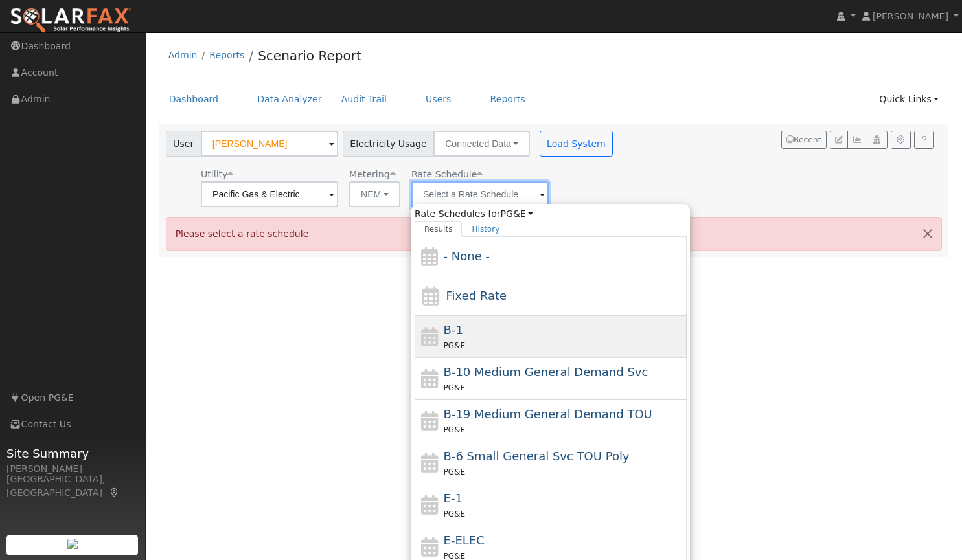  I want to click on span: E-ELEC, so click(464, 540).